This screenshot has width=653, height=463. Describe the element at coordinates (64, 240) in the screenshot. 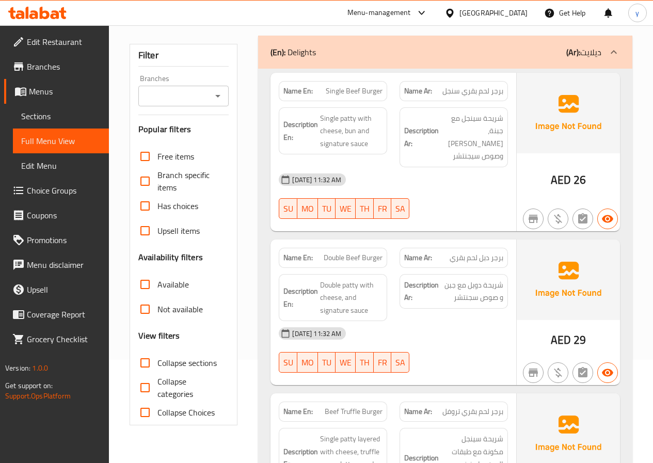

I see `span: Promotions` at that location.